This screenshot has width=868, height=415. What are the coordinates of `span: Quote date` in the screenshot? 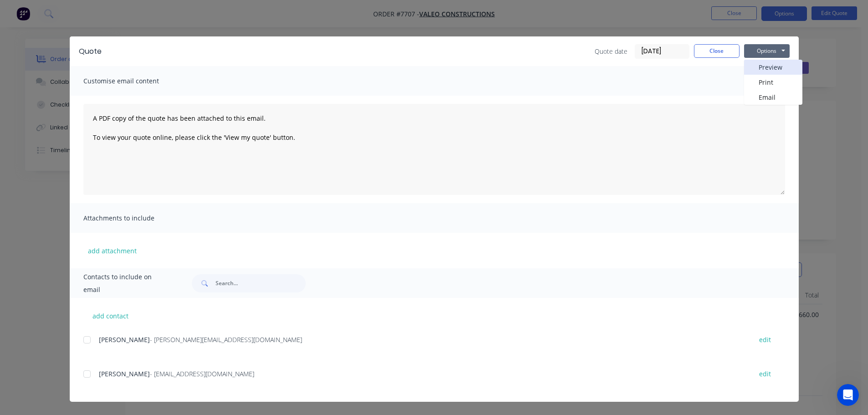 It's located at (611, 51).